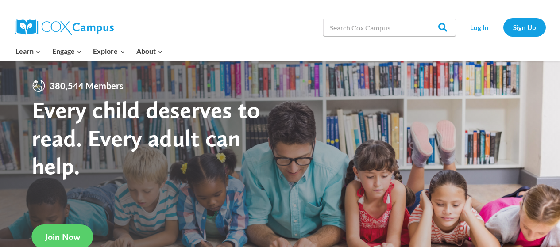 The image size is (560, 247). I want to click on input: Search Cox Campus, so click(390, 27).